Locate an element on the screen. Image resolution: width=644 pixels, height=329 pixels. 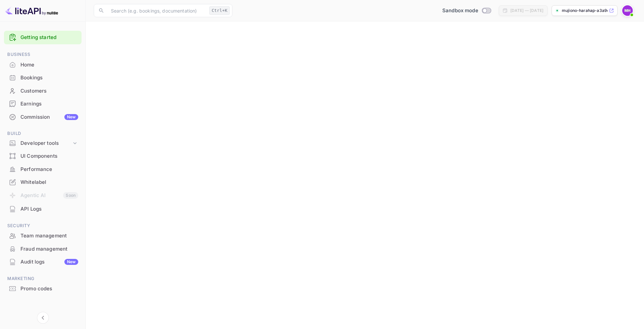
a: API Logs is located at coordinates (43, 209).